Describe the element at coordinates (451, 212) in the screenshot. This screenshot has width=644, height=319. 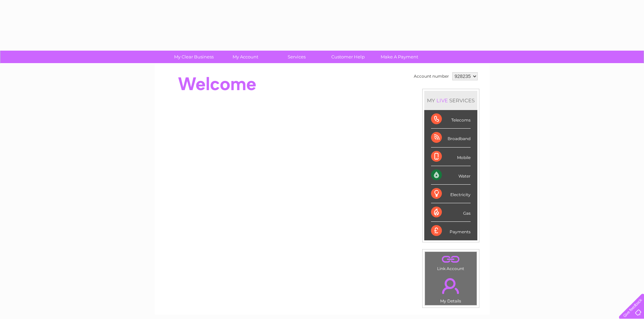
I see `div: Gas` at that location.